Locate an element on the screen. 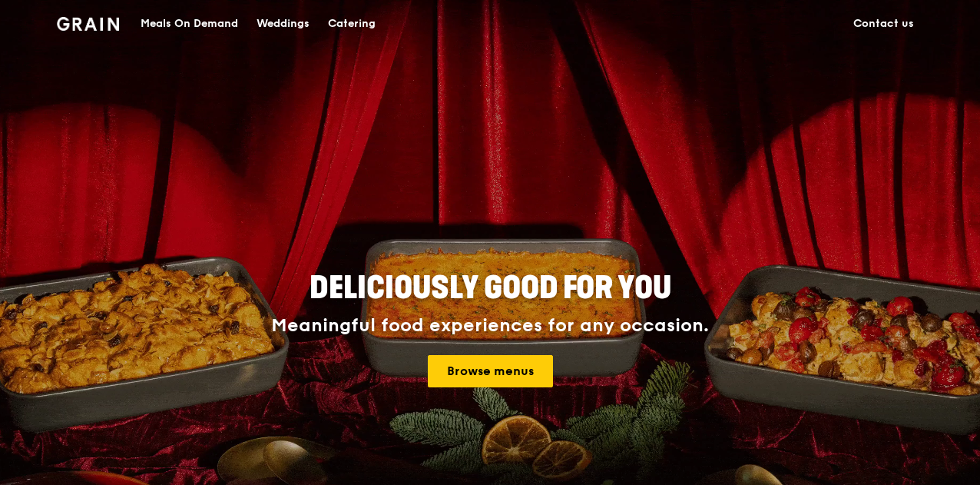 The width and height of the screenshot is (980, 485). div: Catering is located at coordinates (352, 24).